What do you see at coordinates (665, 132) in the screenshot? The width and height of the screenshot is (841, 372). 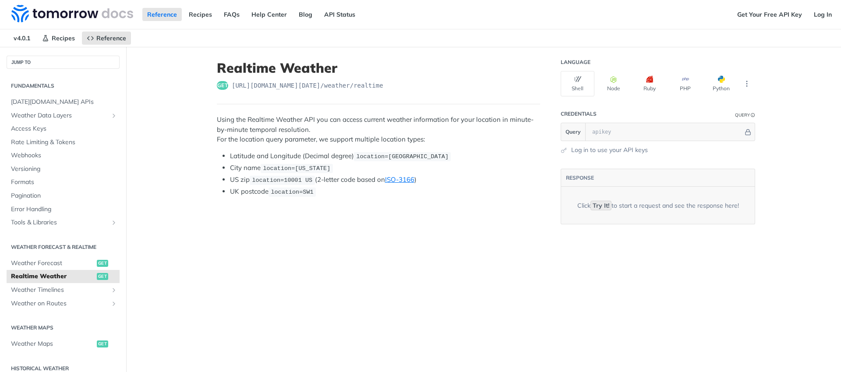 I see `input: apikey` at bounding box center [665, 132].